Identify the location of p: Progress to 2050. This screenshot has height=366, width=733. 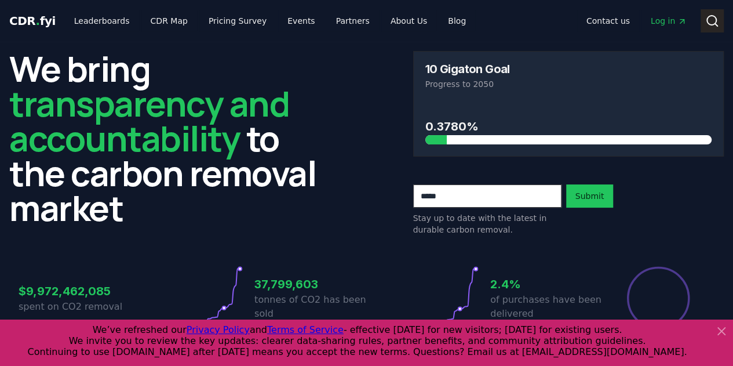
(568, 84).